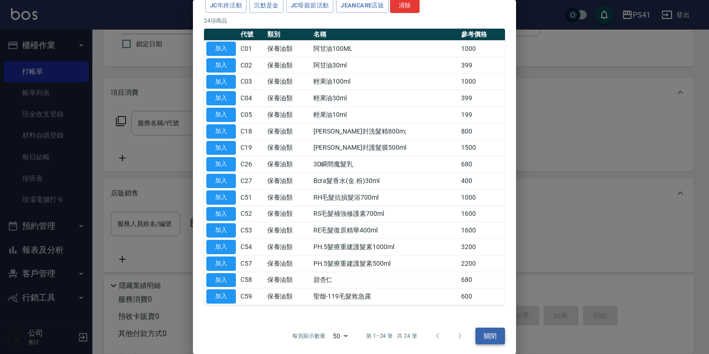  What do you see at coordinates (482, 148) in the screenshot?
I see `td: 1500` at bounding box center [482, 148].